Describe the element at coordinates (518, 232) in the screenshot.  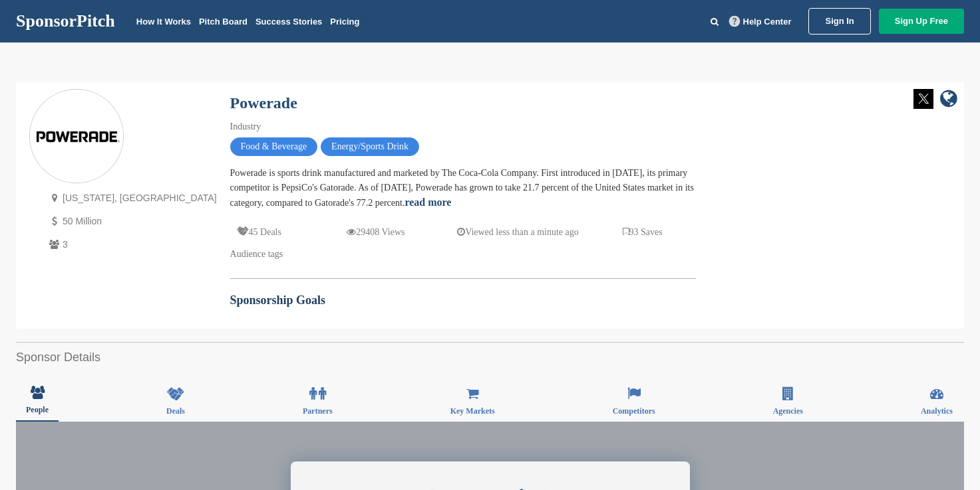
I see `p: Viewed less than a minute ago` at that location.